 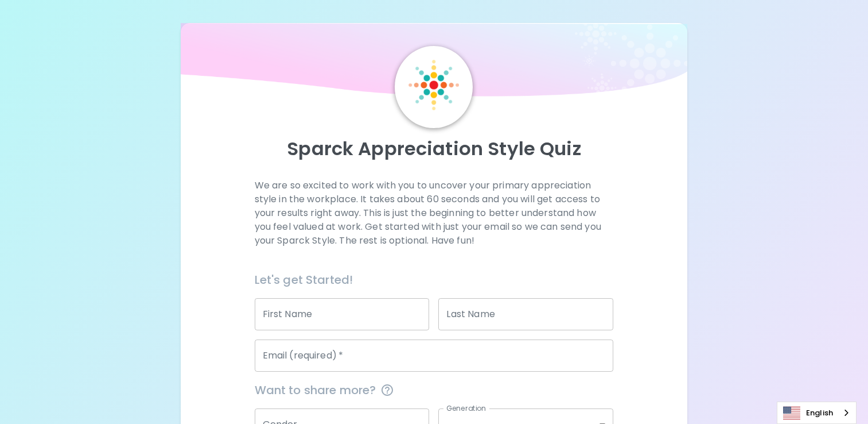 What do you see at coordinates (434, 63) in the screenshot?
I see `img: wave` at bounding box center [434, 63].